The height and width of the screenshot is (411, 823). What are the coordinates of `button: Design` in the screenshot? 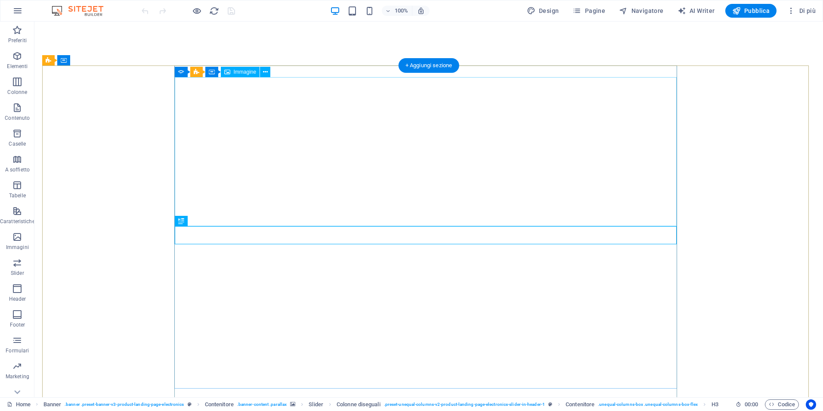 It's located at (543, 11).